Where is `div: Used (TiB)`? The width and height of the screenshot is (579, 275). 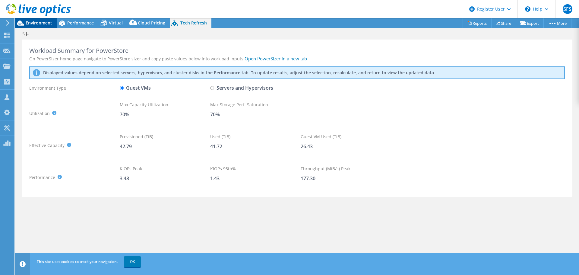
div: Used (TiB) is located at coordinates (255, 137).